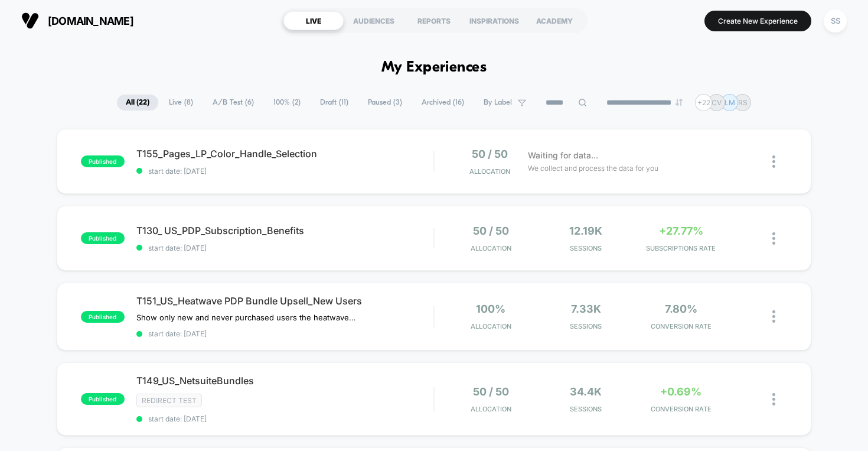  What do you see at coordinates (681, 230) in the screenshot?
I see `span: +27.77%` at bounding box center [681, 230].